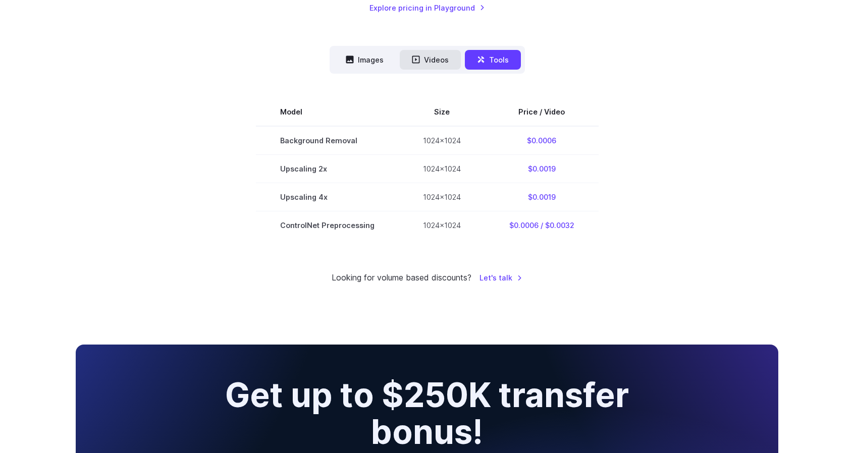 The height and width of the screenshot is (453, 854). What do you see at coordinates (542, 112) in the screenshot?
I see `th: Price / Video` at bounding box center [542, 112].